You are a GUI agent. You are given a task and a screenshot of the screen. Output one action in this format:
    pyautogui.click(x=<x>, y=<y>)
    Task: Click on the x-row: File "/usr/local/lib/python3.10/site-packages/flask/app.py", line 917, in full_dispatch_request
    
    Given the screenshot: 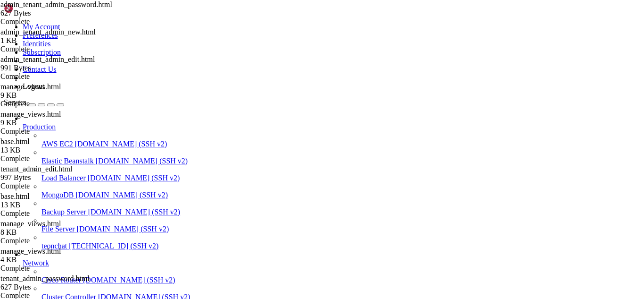 What is the action you would take?
    pyautogui.click(x=263, y=93)
    